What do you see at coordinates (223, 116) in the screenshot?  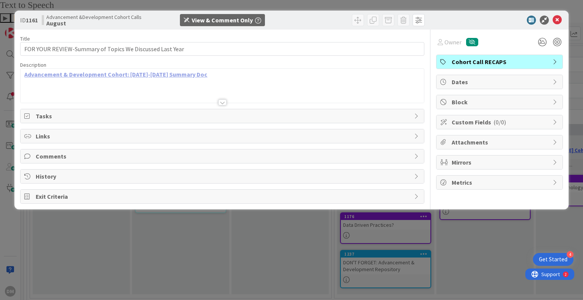 I see `span: Tasks` at bounding box center [223, 116].